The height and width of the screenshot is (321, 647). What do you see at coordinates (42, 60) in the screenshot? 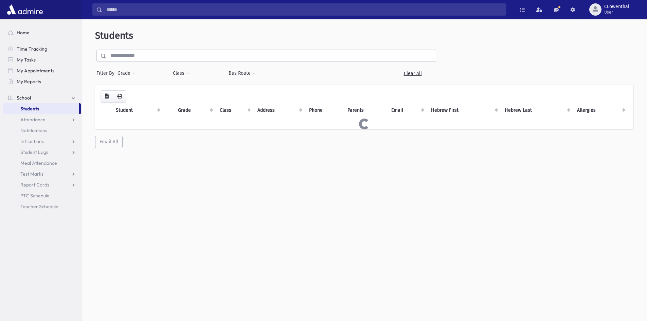
I see `a: My Tasks` at bounding box center [42, 60].